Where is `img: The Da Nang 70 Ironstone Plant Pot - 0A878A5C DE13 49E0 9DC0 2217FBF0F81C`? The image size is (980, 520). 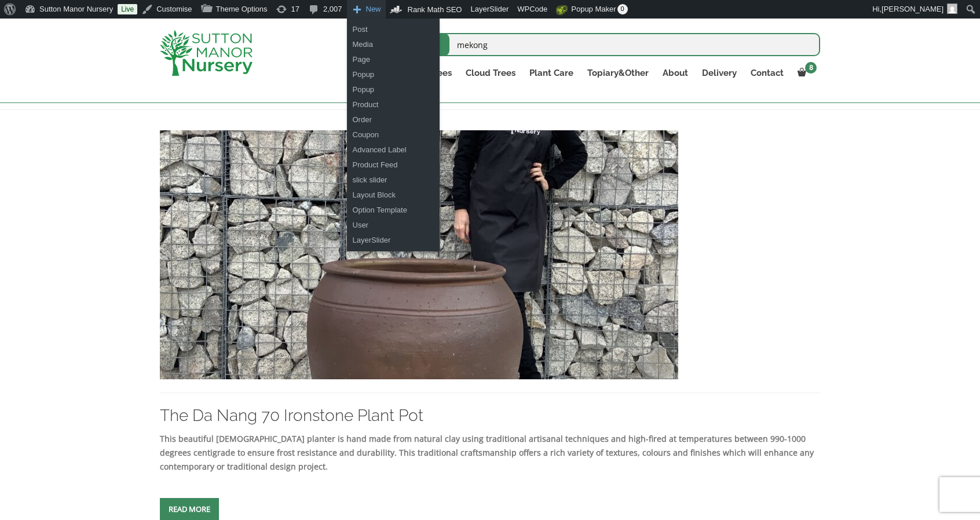 img: The Da Nang 70 Ironstone Plant Pot - 0A878A5C DE13 49E0 9DC0 2217FBF0F81C is located at coordinates (419, 255).